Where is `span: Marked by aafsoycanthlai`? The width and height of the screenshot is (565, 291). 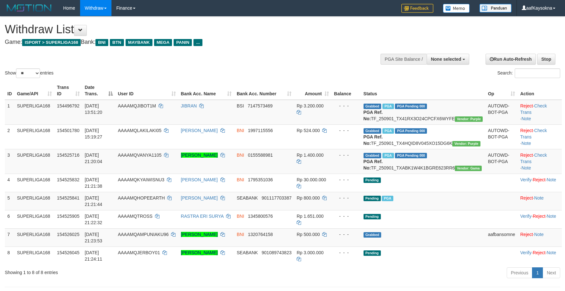 span: Marked by aafsoycanthlai is located at coordinates (388, 131).